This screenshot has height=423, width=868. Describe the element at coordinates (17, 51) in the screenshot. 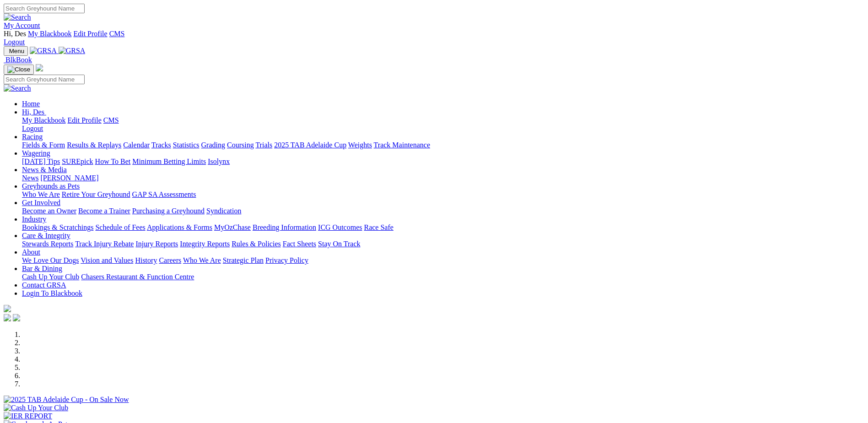

I see `span: Menu` at that location.